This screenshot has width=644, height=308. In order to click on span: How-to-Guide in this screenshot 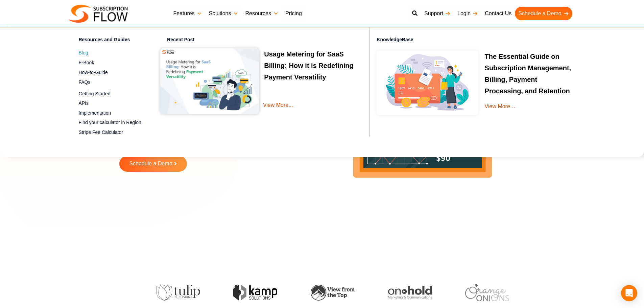, I will do `click(93, 73)`.